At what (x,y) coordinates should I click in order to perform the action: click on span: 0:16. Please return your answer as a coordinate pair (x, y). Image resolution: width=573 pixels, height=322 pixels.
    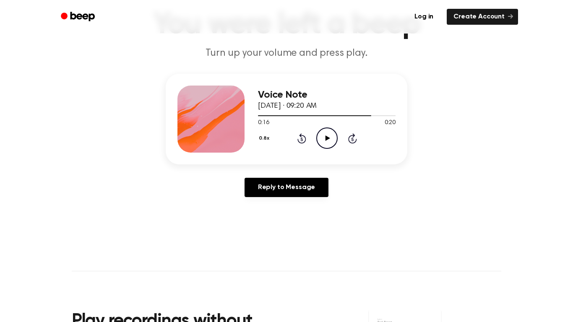
    Looking at the image, I should click on (263, 123).